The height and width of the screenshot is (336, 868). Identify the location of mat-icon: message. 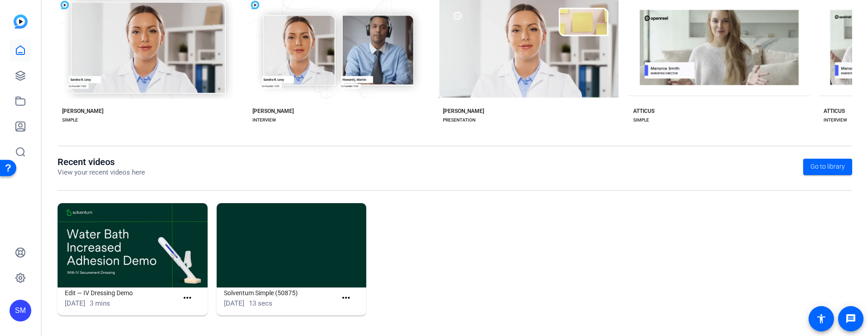
(851, 319).